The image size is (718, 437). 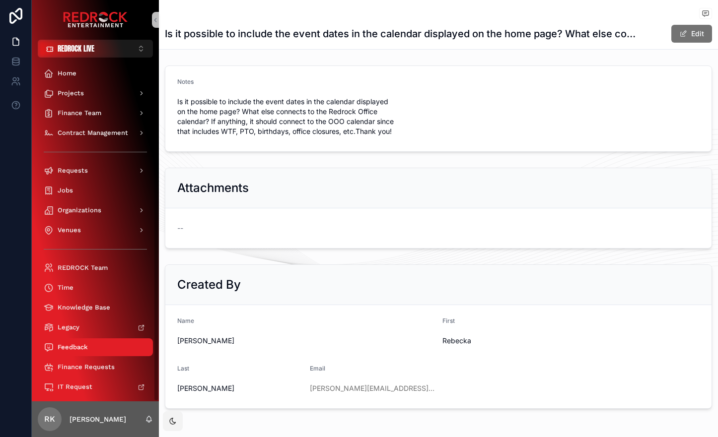 I want to click on div: scrollable content, so click(x=95, y=229).